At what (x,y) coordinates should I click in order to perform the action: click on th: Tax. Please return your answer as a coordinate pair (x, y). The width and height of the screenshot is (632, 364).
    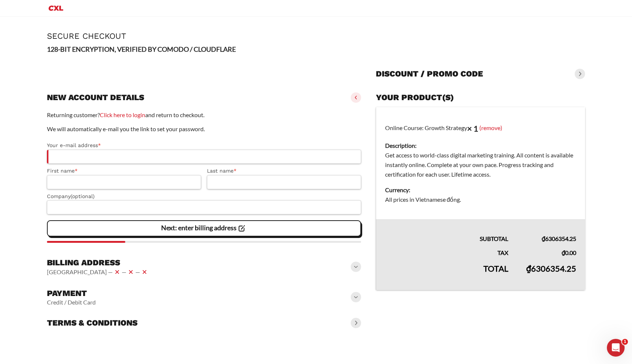
    Looking at the image, I should click on (446, 250).